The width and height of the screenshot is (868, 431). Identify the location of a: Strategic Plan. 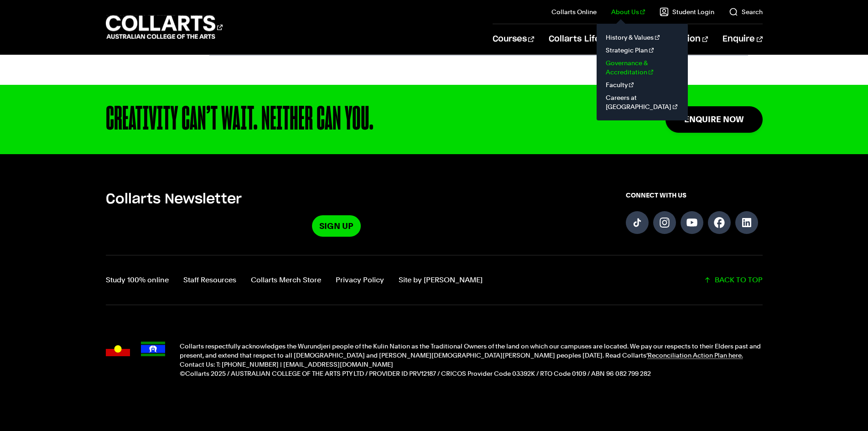
(642, 50).